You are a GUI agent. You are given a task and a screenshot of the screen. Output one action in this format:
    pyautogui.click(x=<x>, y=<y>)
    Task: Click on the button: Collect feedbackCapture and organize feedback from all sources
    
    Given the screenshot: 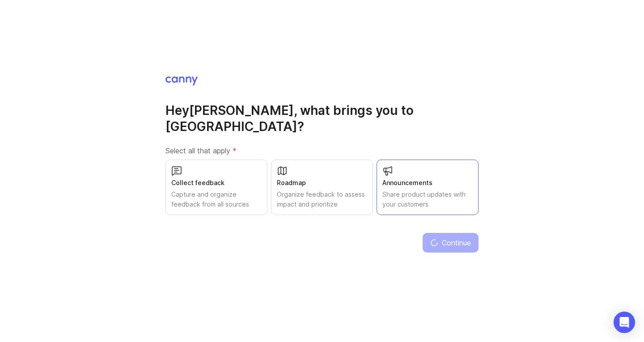 What is the action you would take?
    pyautogui.click(x=217, y=187)
    